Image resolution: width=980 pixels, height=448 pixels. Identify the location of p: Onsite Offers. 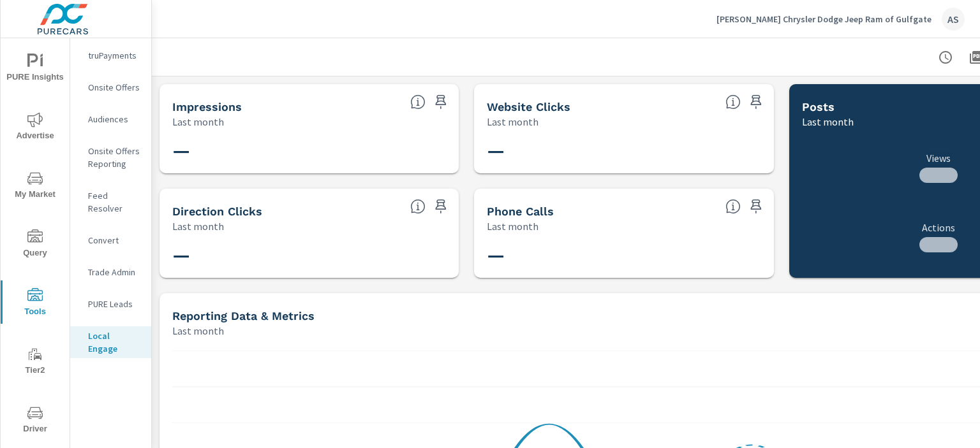
(114, 87).